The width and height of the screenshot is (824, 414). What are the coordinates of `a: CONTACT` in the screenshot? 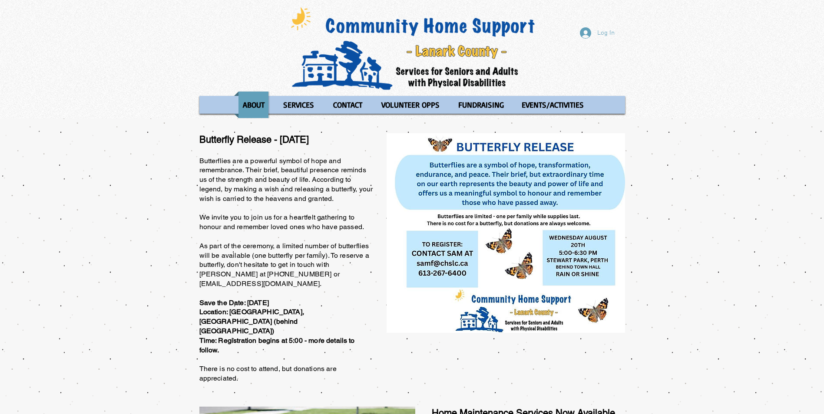 It's located at (348, 105).